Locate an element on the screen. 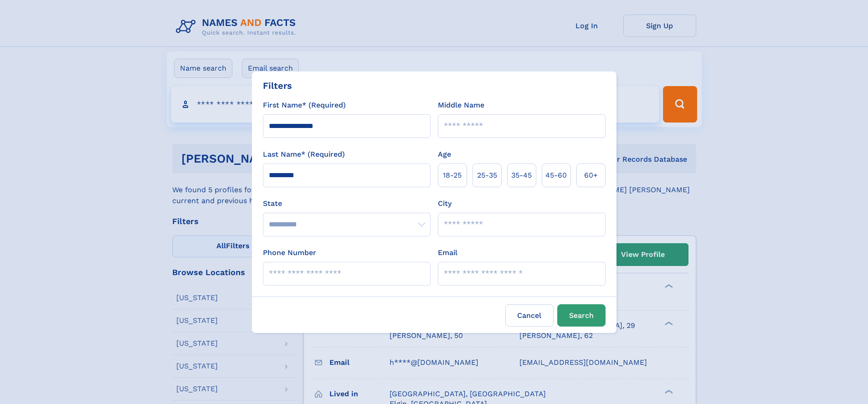 The height and width of the screenshot is (404, 868). label: Phone Number is located at coordinates (289, 253).